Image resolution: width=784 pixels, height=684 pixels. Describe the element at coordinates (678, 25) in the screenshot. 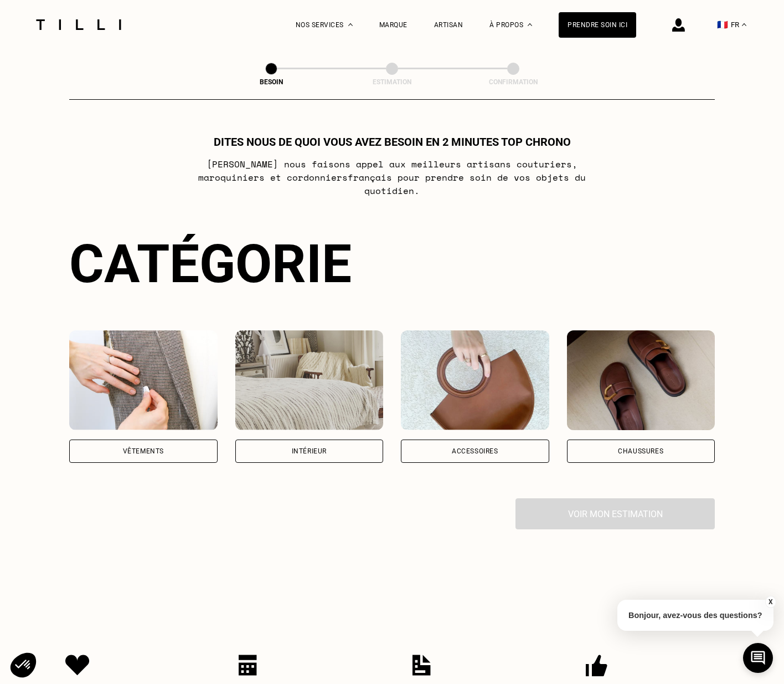

I see `img: icône connexion` at that location.